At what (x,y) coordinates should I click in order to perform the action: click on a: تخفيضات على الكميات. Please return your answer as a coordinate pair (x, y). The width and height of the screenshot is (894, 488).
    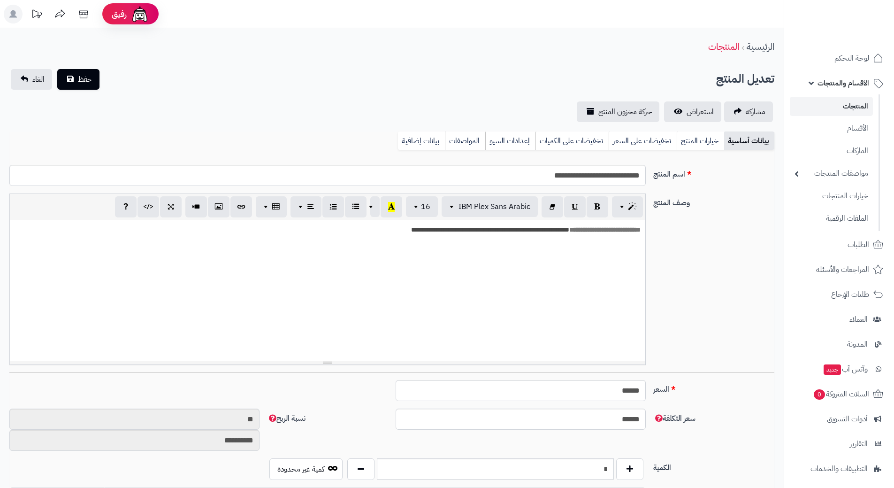
    Looking at the image, I should click on (572, 141).